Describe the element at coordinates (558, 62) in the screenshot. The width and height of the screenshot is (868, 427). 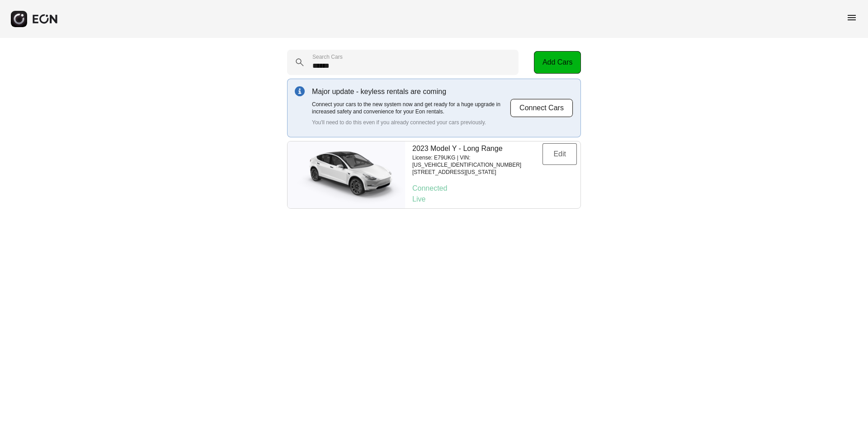
I see `button: Add Cars` at that location.